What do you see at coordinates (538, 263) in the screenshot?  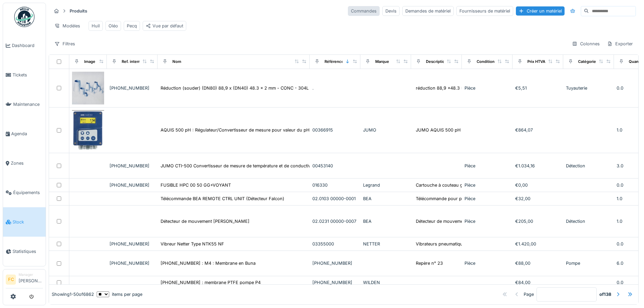 I see `div: €88,00` at bounding box center [538, 263].